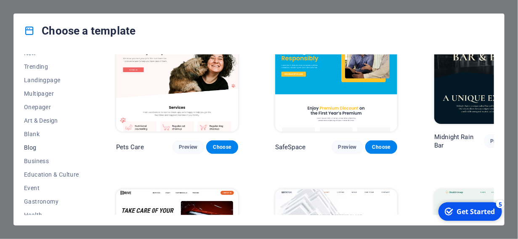 The height and width of the screenshot is (239, 518). Describe the element at coordinates (66, 5) in the screenshot. I see `div: 5` at that location.